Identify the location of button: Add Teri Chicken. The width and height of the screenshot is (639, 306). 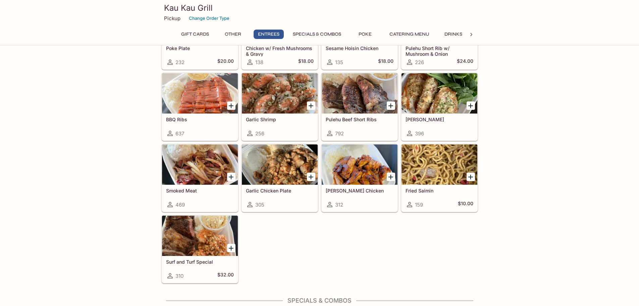
(391, 176).